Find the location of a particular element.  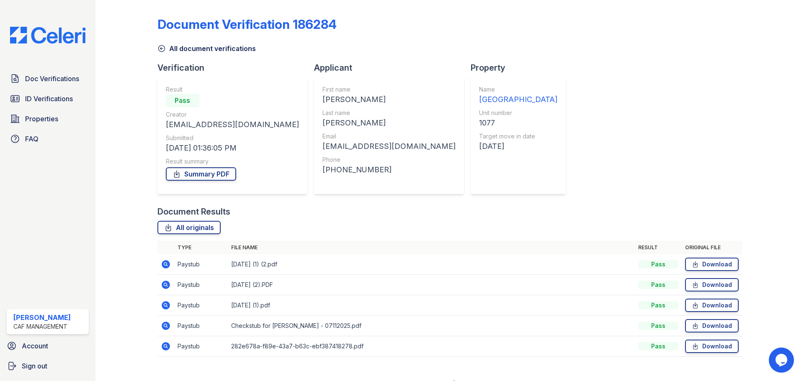

a: Properties is located at coordinates (48, 119).